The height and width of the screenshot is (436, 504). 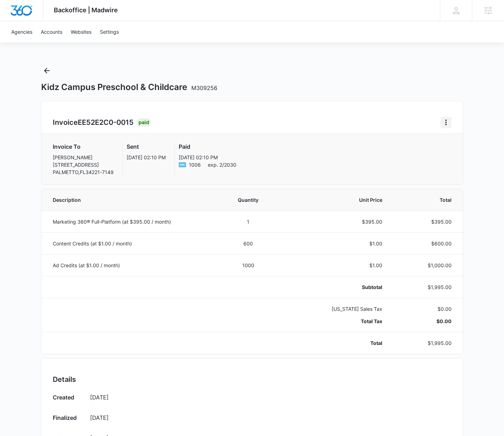 I want to click on td: 600, so click(x=248, y=243).